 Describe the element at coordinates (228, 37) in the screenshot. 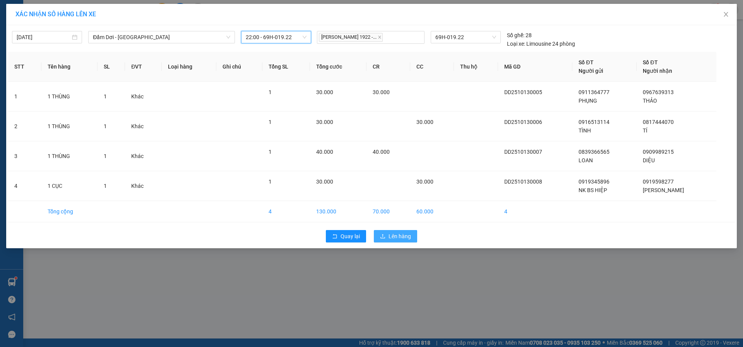

I see `span: down` at that location.